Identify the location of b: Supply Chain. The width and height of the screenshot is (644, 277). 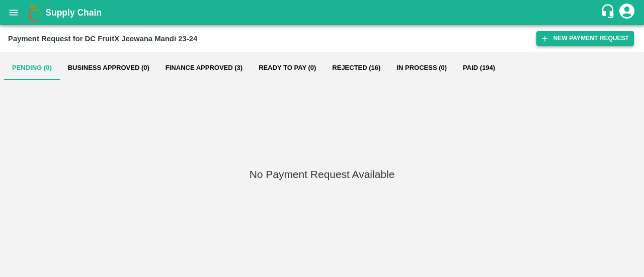
(74, 13).